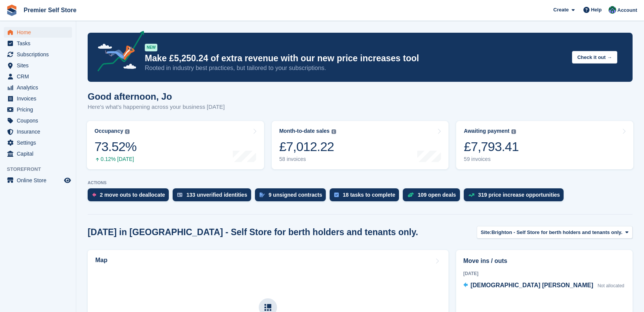  What do you see at coordinates (67, 180) in the screenshot?
I see `a: Preview store` at bounding box center [67, 180].